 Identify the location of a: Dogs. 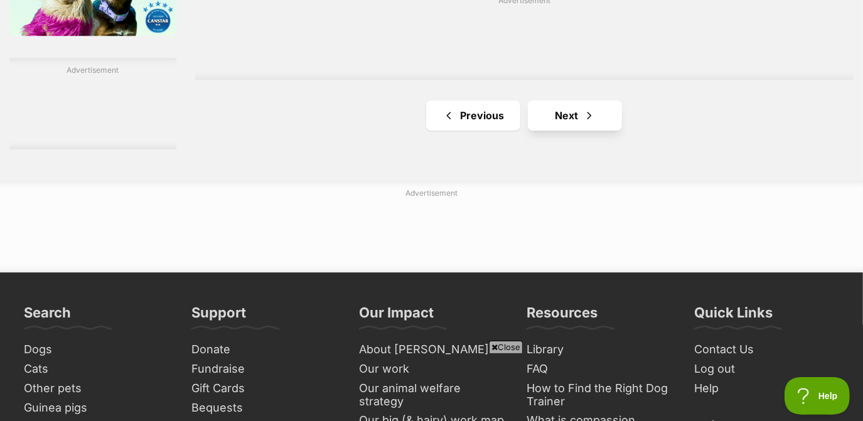
(96, 349).